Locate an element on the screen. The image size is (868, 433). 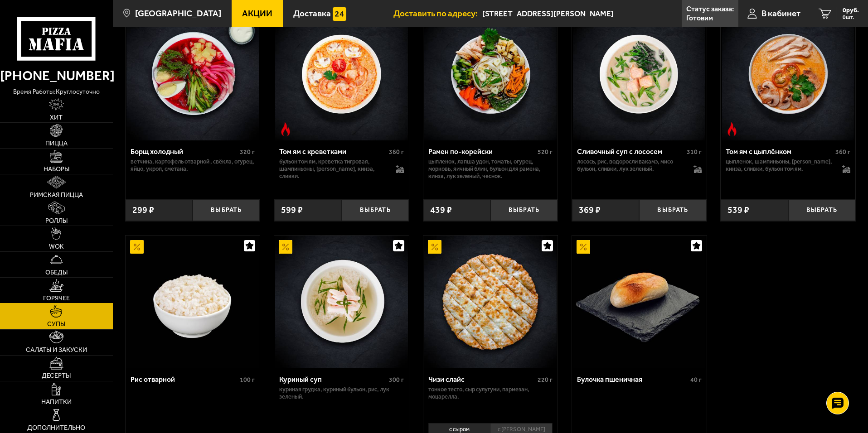
div: Рис отварной is located at coordinates (184, 379).